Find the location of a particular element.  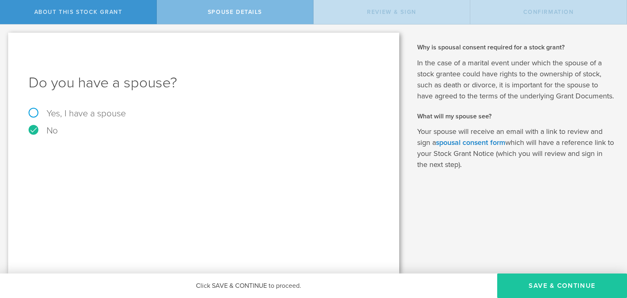

span: Confirmation is located at coordinates (549, 12).